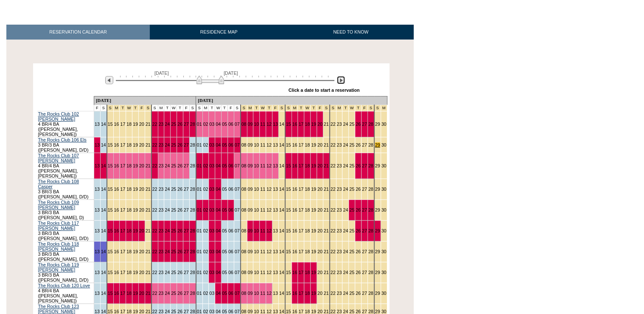 Image resolution: width=644 pixels, height=314 pixels. What do you see at coordinates (350, 32) in the screenshot?
I see `a: NEED TO KNOW` at bounding box center [350, 32].